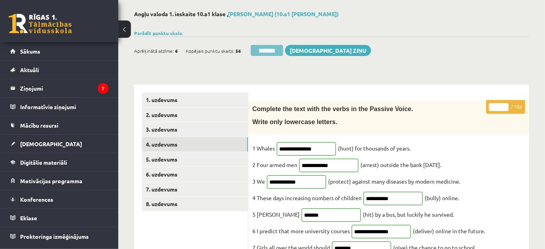 The height and width of the screenshot is (249, 545). I want to click on span: Eklase, so click(28, 218).